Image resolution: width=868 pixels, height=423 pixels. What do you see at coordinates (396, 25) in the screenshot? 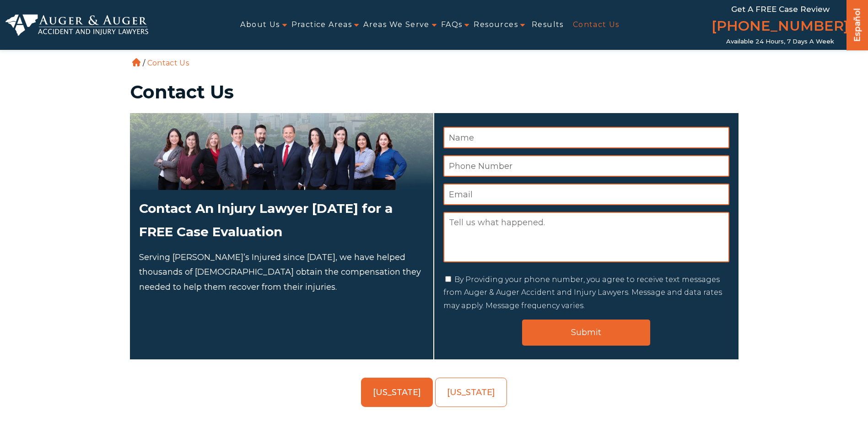
I see `a: Areas We Serve` at bounding box center [396, 25].